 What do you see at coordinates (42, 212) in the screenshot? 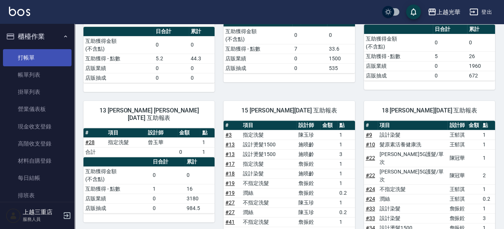
I see `h5: 上越三重店` at bounding box center [42, 212].